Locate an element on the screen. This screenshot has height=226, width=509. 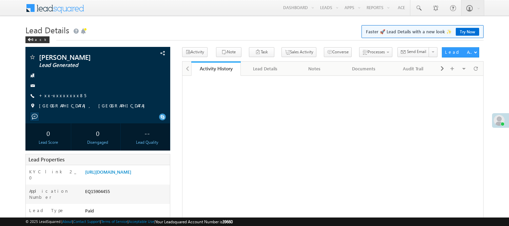
a: Activity History is located at coordinates (216, 69).